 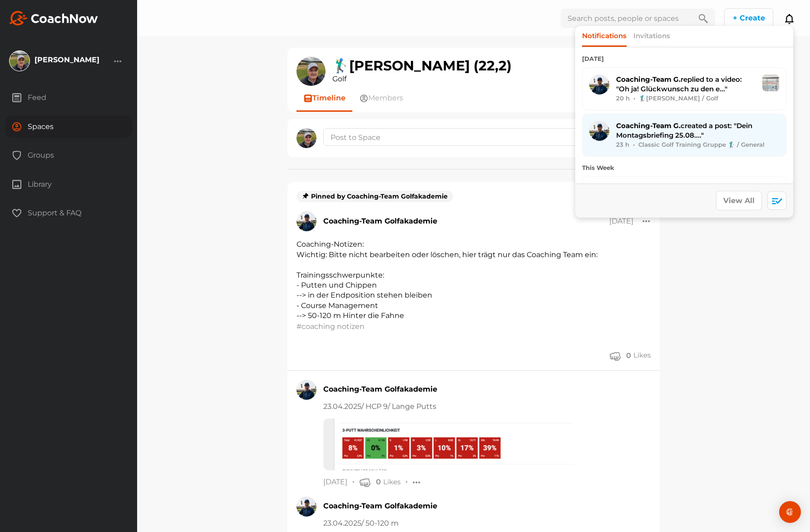 I want to click on img: medium_img.png, so click(x=448, y=444).